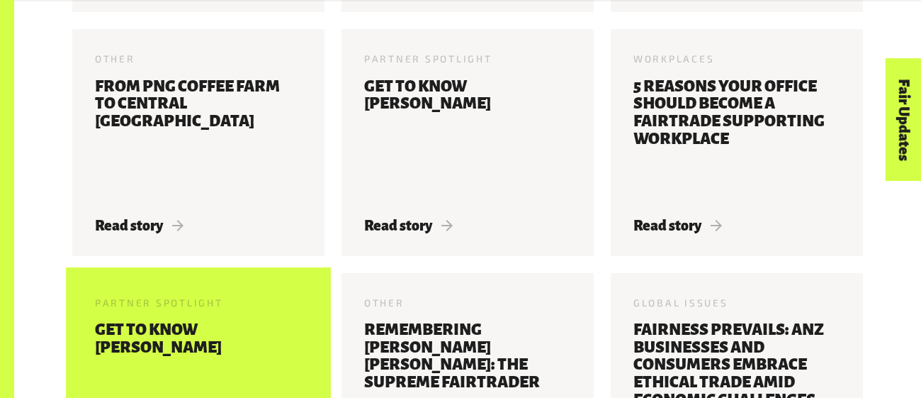 Image resolution: width=921 pixels, height=398 pixels. What do you see at coordinates (674, 58) in the screenshot?
I see `span: Workplaces` at bounding box center [674, 58].